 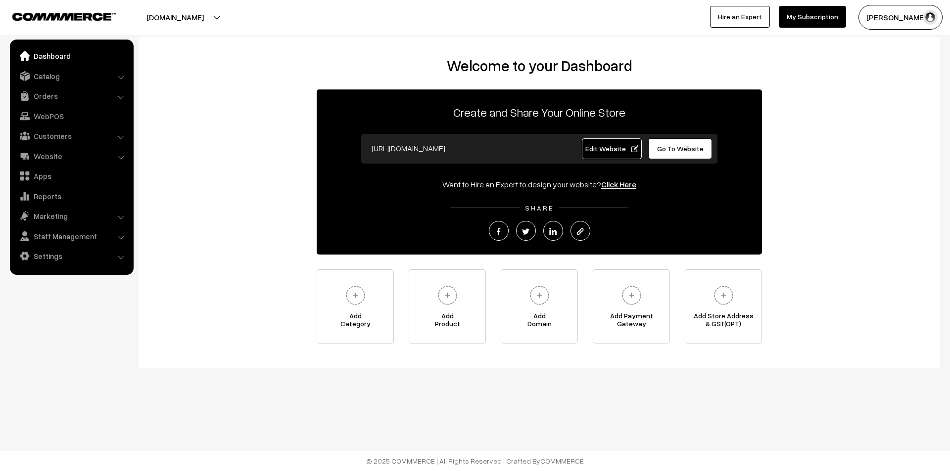 I want to click on a: Go To Website, so click(x=680, y=149).